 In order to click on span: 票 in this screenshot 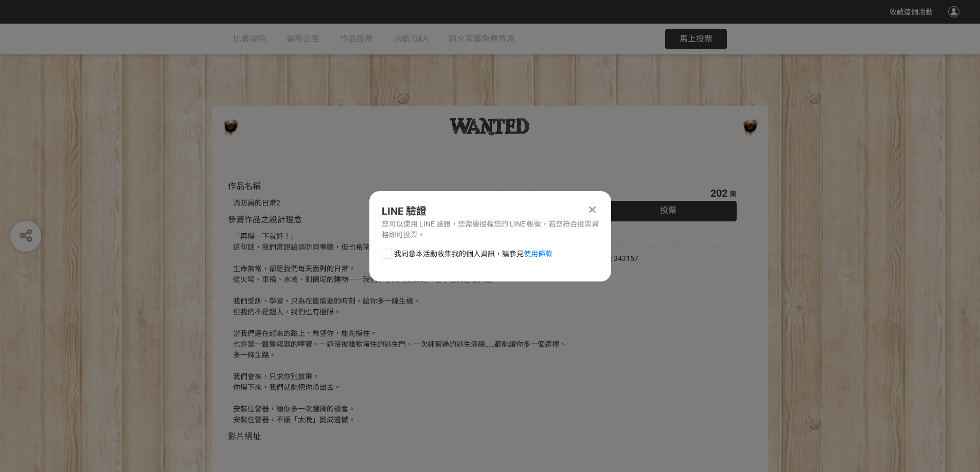, I will do `click(733, 194)`.